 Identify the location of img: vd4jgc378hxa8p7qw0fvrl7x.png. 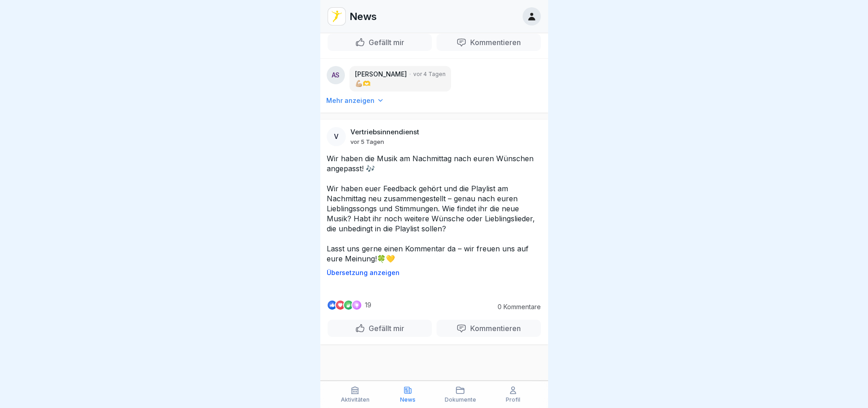
(337, 16).